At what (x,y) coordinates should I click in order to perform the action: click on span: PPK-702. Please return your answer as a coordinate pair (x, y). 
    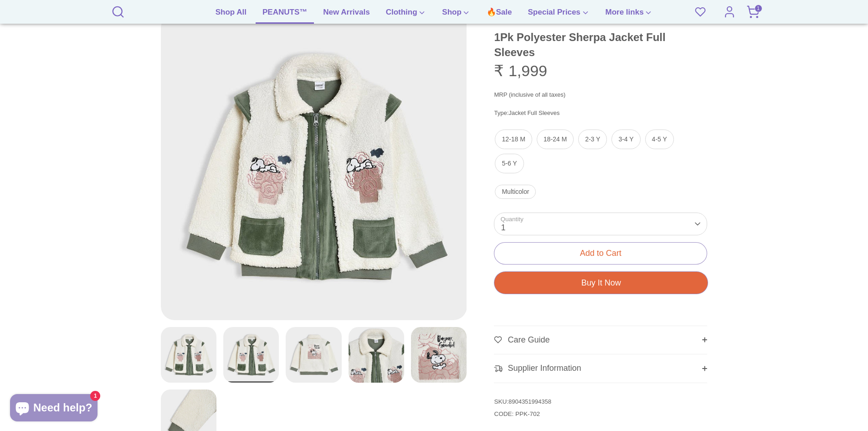
    Looking at the image, I should click on (516, 413).